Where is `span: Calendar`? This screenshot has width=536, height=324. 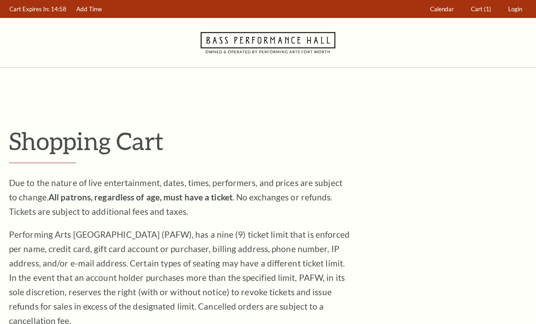 span: Calendar is located at coordinates (442, 9).